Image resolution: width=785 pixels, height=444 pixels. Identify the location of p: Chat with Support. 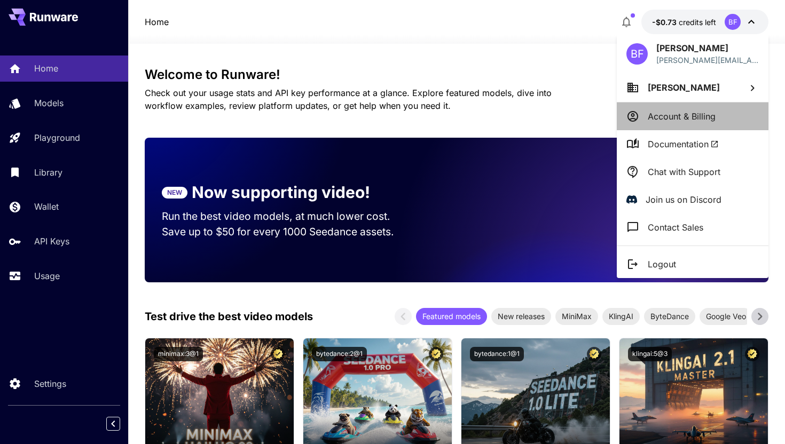
(684, 172).